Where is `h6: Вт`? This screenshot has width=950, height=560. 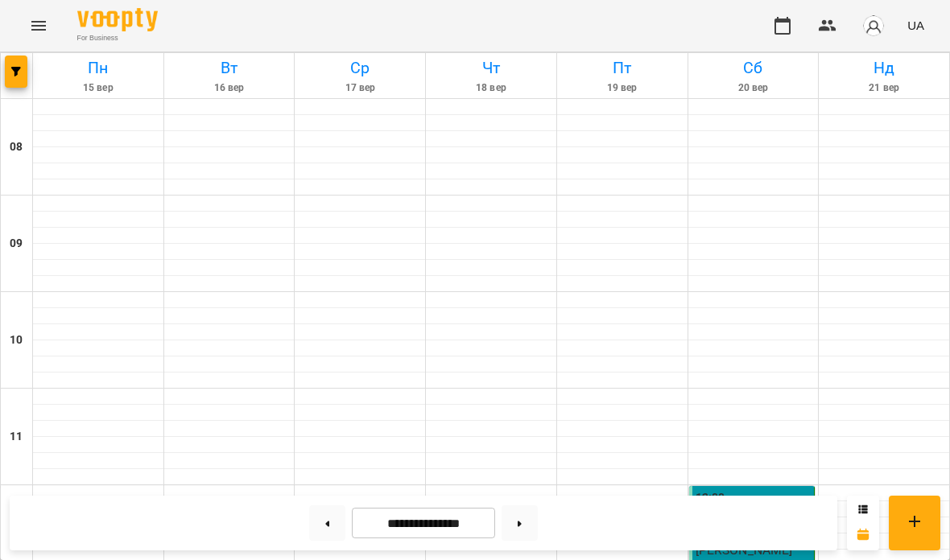
h6: Вт is located at coordinates (230, 67).